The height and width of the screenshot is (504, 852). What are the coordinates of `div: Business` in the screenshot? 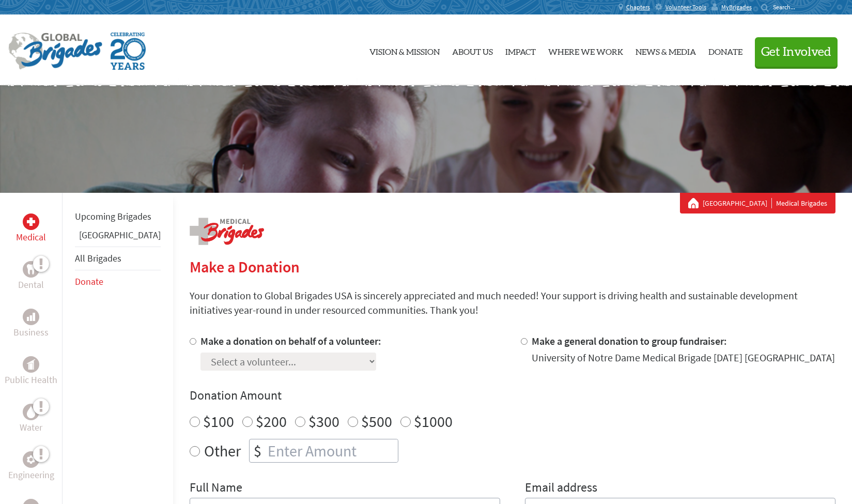 It's located at (31, 316).